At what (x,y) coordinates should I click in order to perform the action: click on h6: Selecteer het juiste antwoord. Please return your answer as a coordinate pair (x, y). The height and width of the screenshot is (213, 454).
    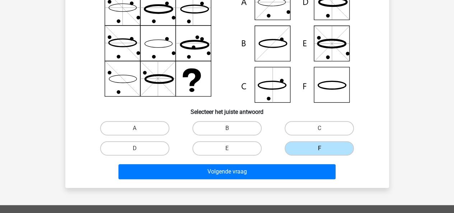
    Looking at the image, I should click on (227, 109).